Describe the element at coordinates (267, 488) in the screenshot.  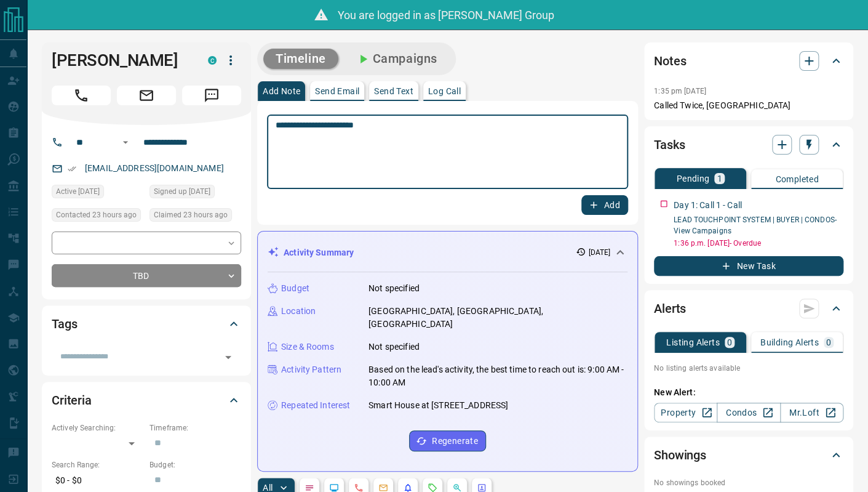
I see `p: All` at that location.